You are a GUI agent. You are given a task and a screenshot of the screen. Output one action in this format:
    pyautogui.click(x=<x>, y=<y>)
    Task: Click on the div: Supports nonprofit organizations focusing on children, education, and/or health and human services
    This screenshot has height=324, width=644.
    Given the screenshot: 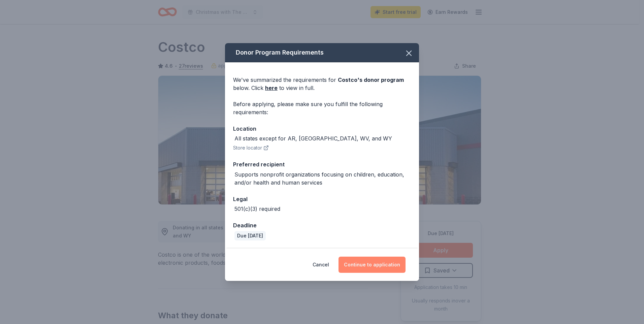 What is the action you would take?
    pyautogui.click(x=322, y=178)
    